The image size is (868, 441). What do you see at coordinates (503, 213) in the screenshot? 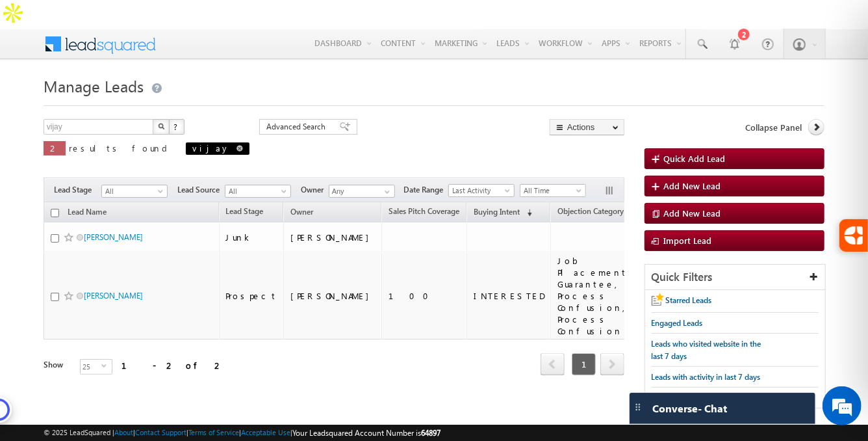
I see `a: Buying Intent (sorted descending)` at bounding box center [503, 213].